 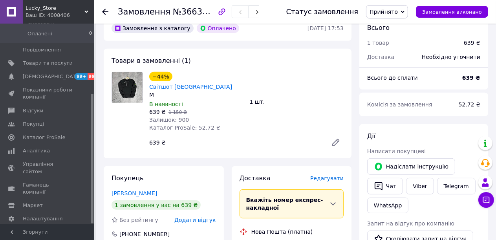 I want to click on span: Дії, so click(x=371, y=136).